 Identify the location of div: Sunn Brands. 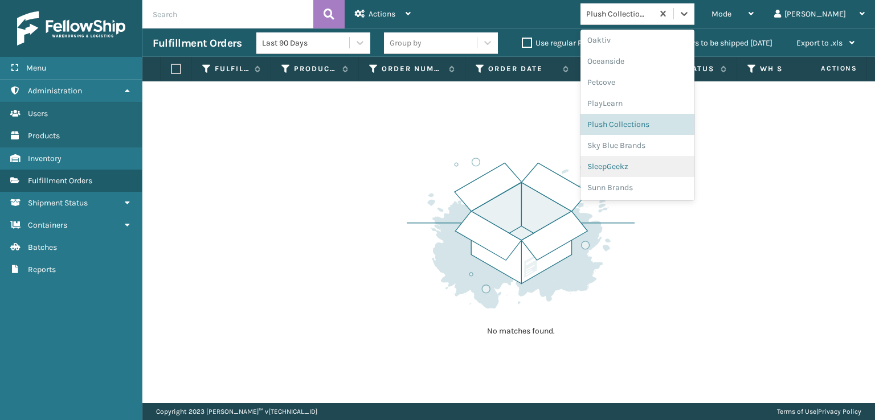
(637, 187).